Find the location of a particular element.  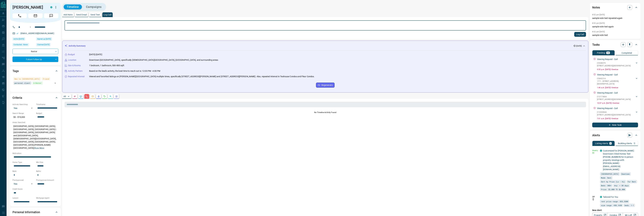

p: Actively Searching: is located at coordinates (23, 105).